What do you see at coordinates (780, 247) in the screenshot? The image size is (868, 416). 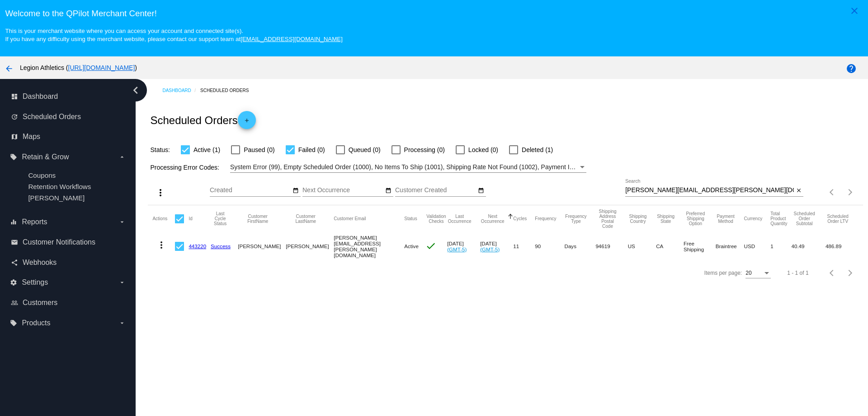 I see `mat-cell: 1` at bounding box center [780, 247].